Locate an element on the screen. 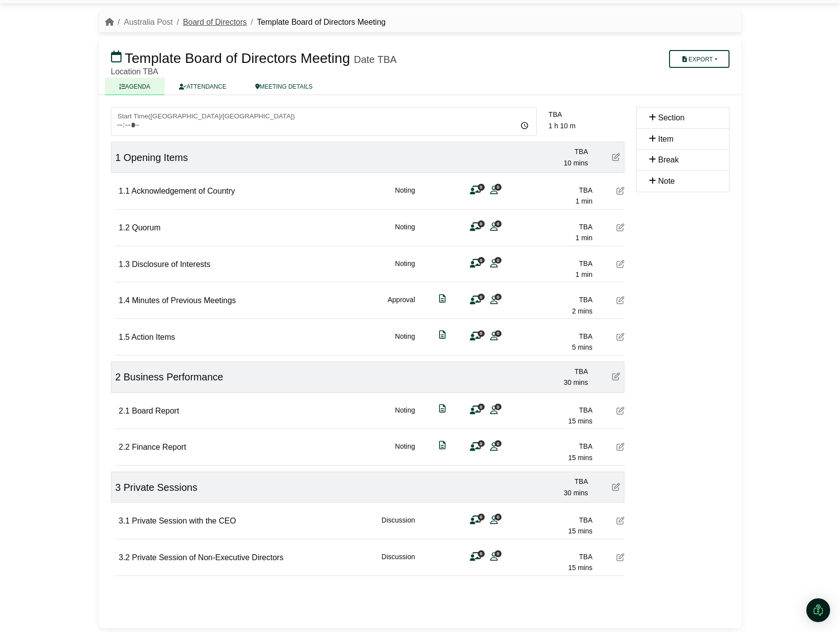  a: Board of Directors is located at coordinates (214, 22).